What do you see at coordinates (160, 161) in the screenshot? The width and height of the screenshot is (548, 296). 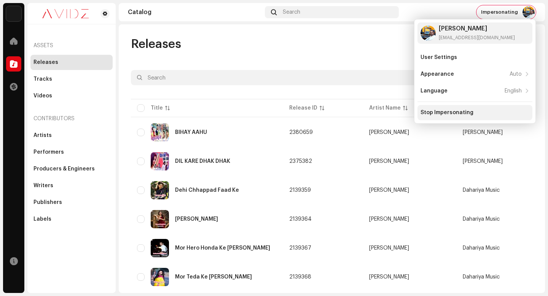 I see `img: 533d1969-64f1-49c4-8d9e-ee91cc5bc725` at bounding box center [160, 161].